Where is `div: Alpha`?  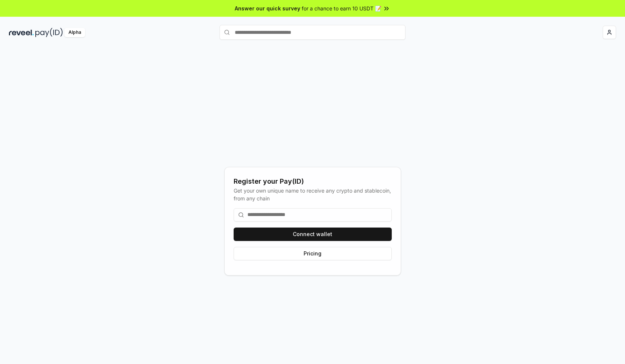 div: Alpha is located at coordinates (75, 32).